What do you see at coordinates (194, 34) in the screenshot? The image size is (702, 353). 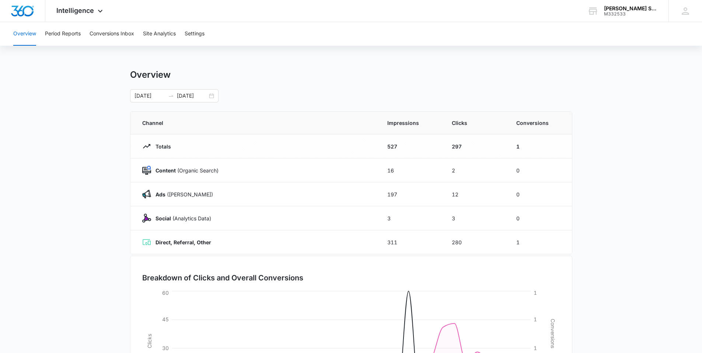 I see `button: Settings` at bounding box center [194, 34].